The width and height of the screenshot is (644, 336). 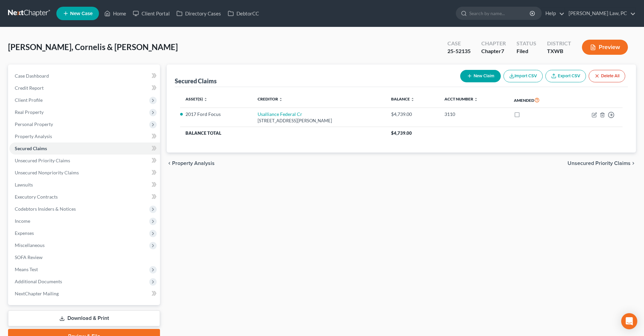 I want to click on a: Usalliance Federal Cr, so click(x=280, y=114).